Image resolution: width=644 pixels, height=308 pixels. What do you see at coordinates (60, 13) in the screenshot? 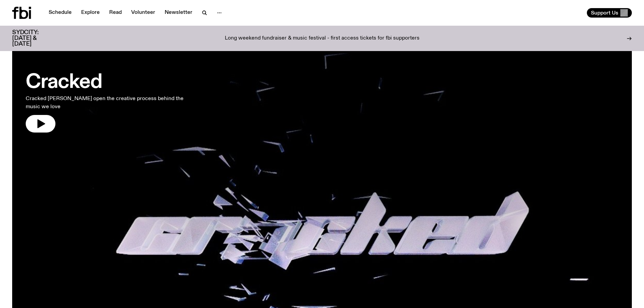
I see `a: Schedule` at bounding box center [60, 13].